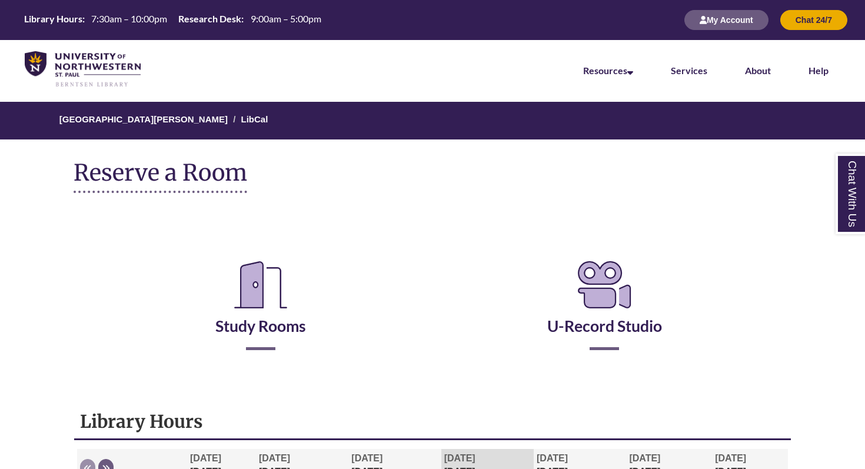 The height and width of the screenshot is (469, 865). I want to click on a: Resources, so click(608, 70).